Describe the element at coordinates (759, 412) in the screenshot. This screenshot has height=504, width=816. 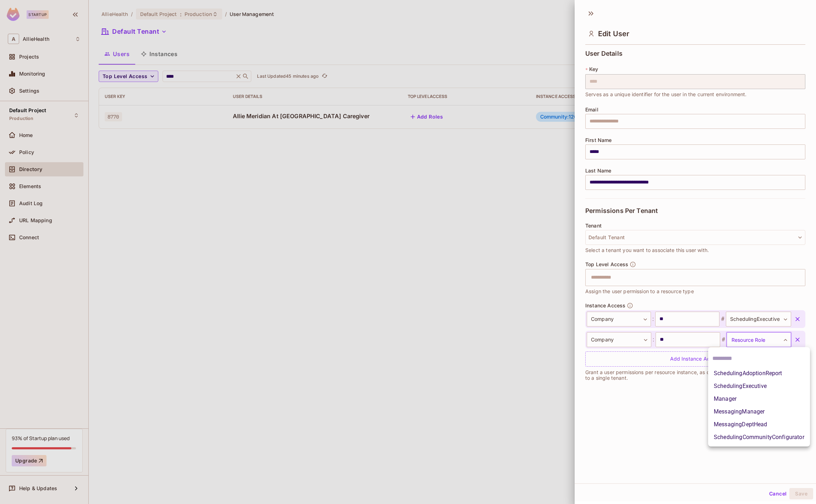
I see `li: MessagingManager` at that location.